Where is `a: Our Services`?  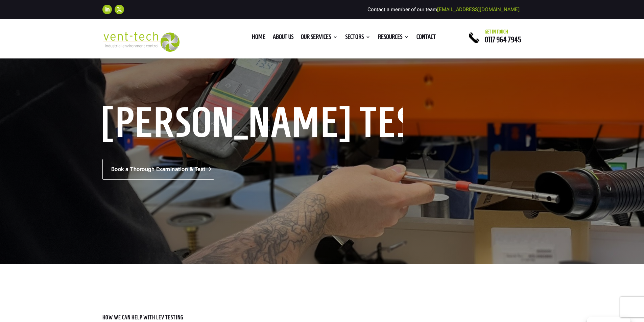
a: Our Services is located at coordinates (319, 38).